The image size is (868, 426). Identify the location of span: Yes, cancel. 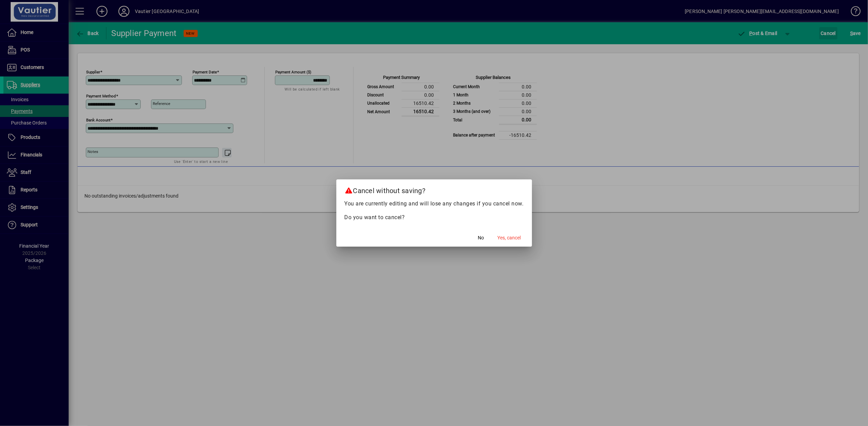
(509, 238).